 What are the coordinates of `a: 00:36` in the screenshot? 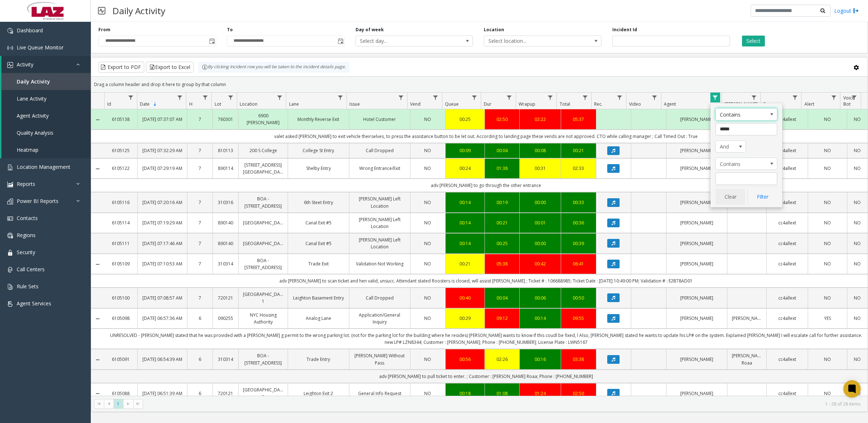 It's located at (578, 222).